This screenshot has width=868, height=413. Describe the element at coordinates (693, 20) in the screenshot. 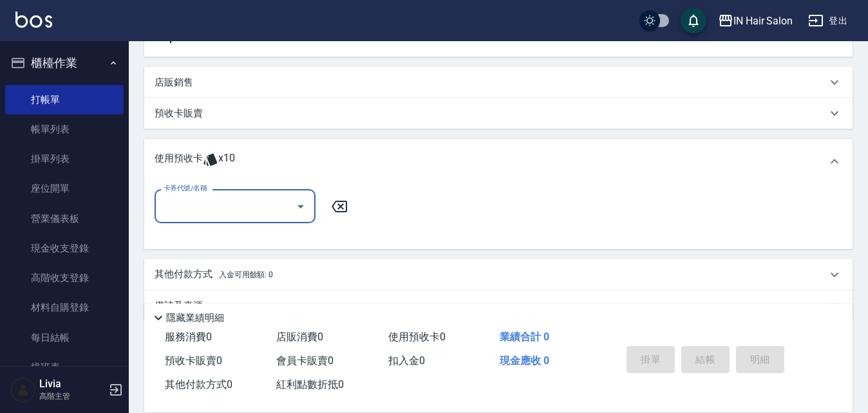

I see `button: save` at that location.